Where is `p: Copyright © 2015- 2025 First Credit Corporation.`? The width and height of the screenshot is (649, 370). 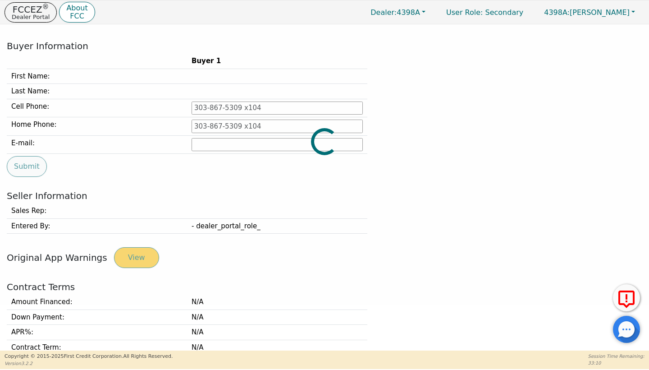 p: Copyright © 2015- 2025 First Credit Corporation. is located at coordinates (88, 356).